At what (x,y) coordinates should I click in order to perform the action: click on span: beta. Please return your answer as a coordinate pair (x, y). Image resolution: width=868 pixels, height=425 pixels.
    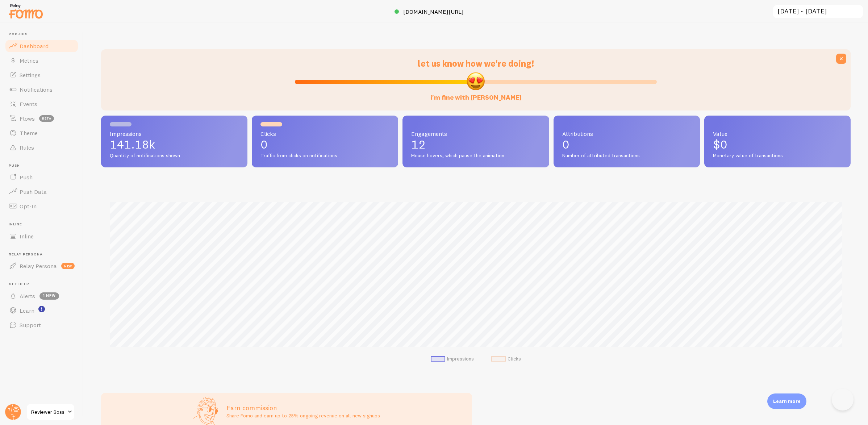
    Looking at the image, I should click on (46, 119).